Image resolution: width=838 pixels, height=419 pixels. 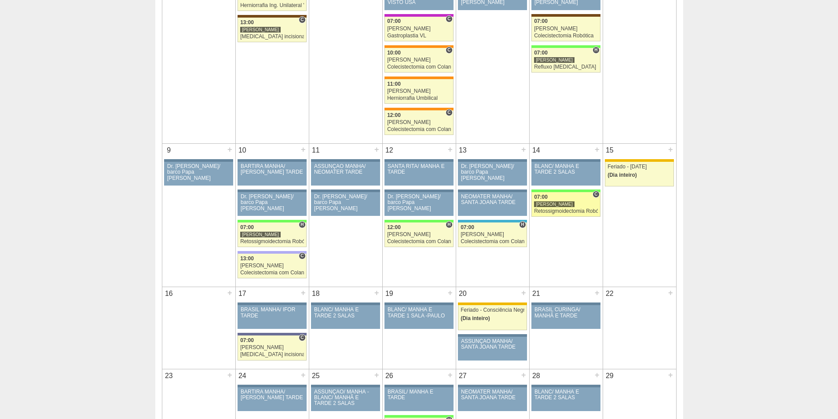 I want to click on div: 25, so click(x=316, y=376).